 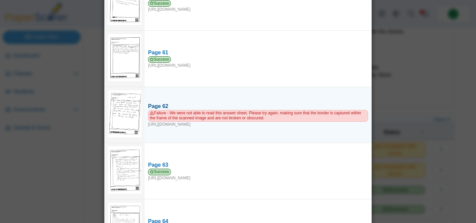 What do you see at coordinates (258, 115) in the screenshot?
I see `a: Page 62 Failure - We were not able to read this answer sheet. Please try again, making sure that ...` at bounding box center [258, 115].